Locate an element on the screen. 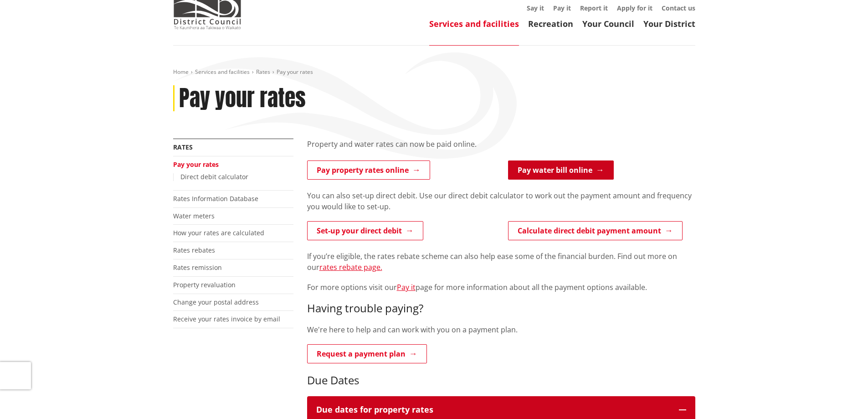  h3: Having trouble paying? is located at coordinates (501, 308).